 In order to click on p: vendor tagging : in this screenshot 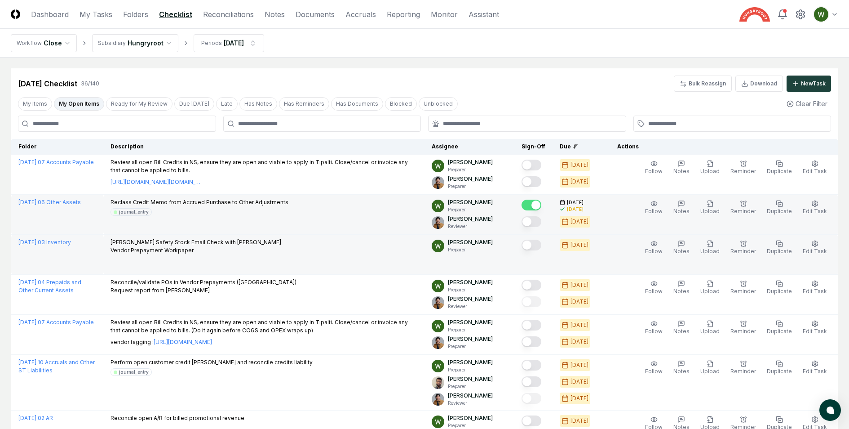, I will do `click(264, 342)`.